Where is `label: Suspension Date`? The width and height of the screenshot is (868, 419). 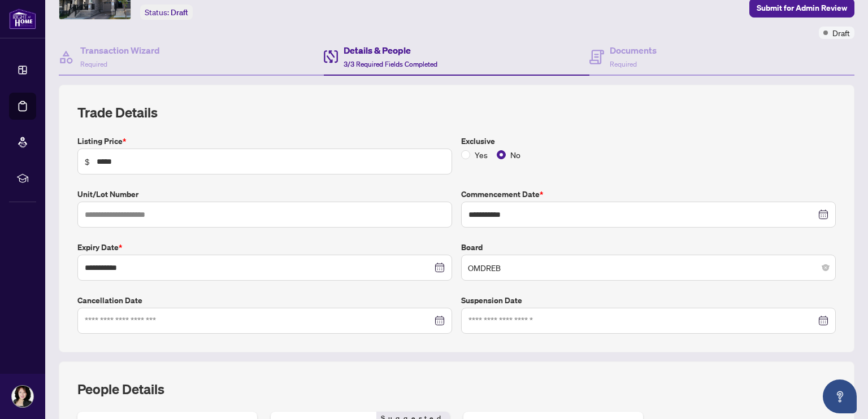
label: Suspension Date is located at coordinates (648, 300).